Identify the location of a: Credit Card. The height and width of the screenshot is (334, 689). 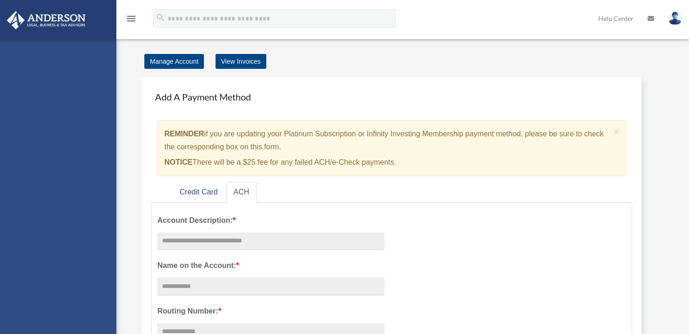
(199, 192).